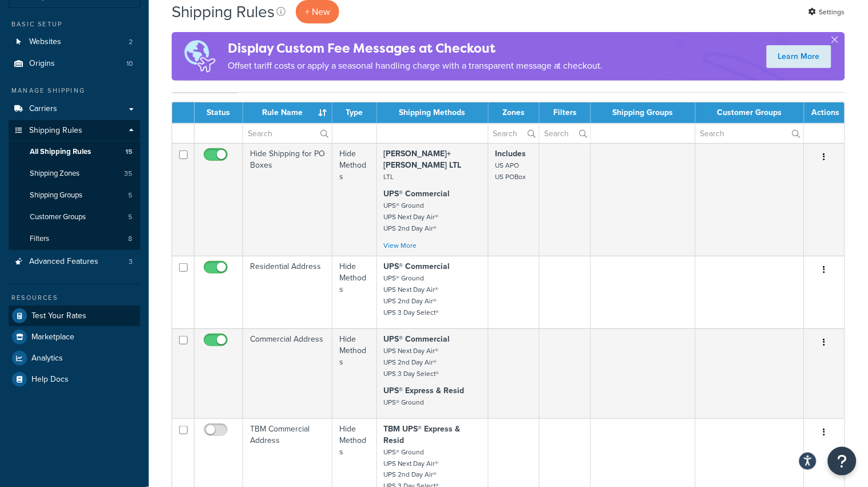  What do you see at coordinates (75, 109) in the screenshot?
I see `a: Carriers` at bounding box center [75, 109].